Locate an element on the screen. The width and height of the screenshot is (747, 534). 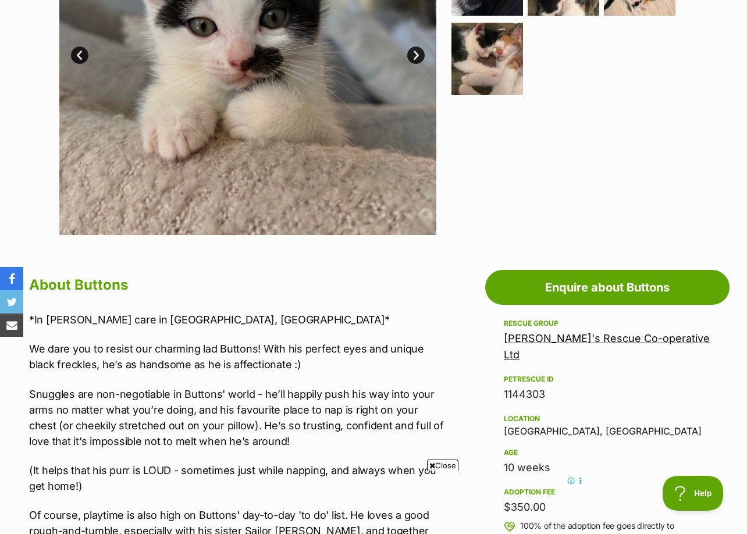
p: (It helps that his purr is LOUD - sometimes just while napping, and always when you get home!) is located at coordinates (237, 478).